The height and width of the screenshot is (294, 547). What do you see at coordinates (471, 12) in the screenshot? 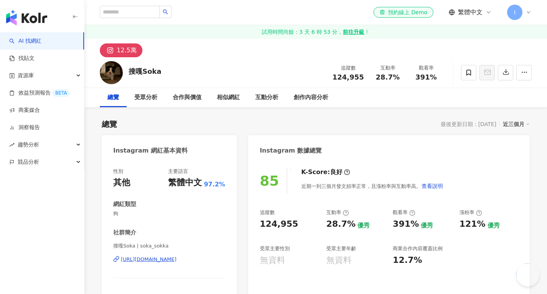
I see `span: 繁體中文` at bounding box center [471, 12].